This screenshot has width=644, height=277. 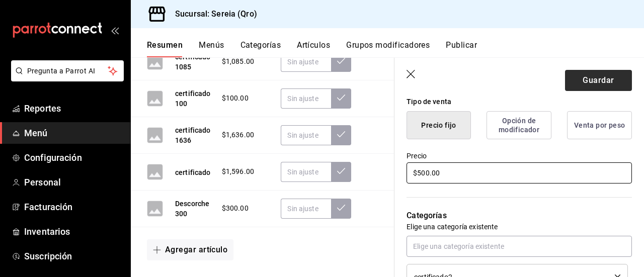 I want to click on button: certificado 1636, so click(x=193, y=135).